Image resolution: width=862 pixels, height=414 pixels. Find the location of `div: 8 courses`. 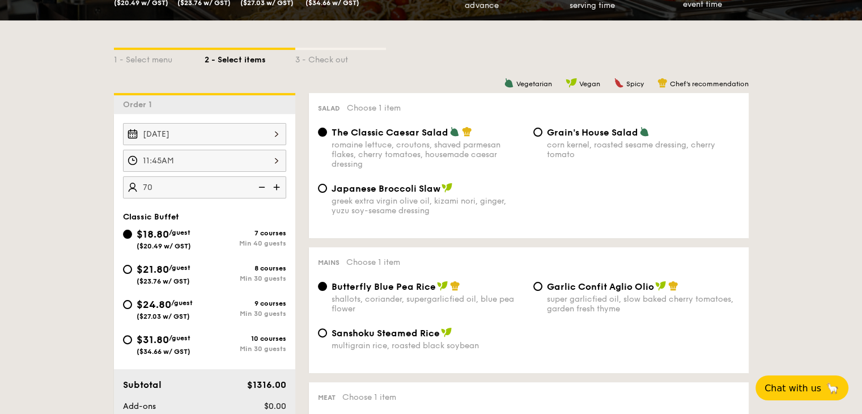

div: 8 courses is located at coordinates (245, 268).